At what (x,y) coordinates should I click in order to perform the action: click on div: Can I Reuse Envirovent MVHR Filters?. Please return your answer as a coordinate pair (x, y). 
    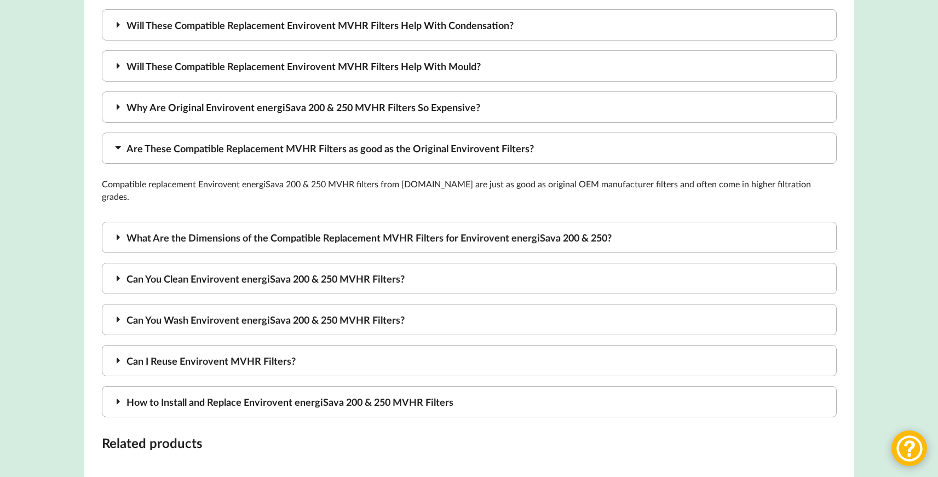
    Looking at the image, I should click on (469, 360).